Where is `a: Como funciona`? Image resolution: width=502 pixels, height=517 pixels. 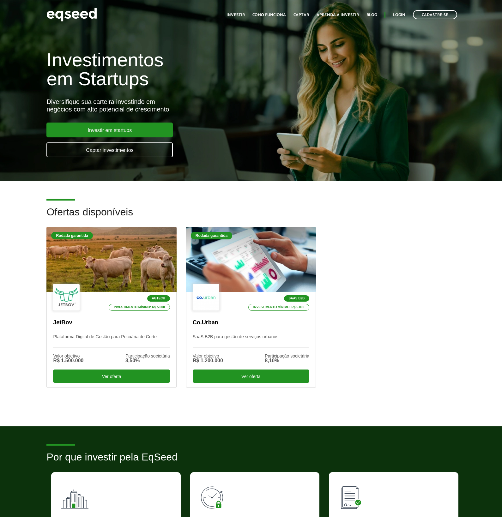
a: Como funciona is located at coordinates (269, 15).